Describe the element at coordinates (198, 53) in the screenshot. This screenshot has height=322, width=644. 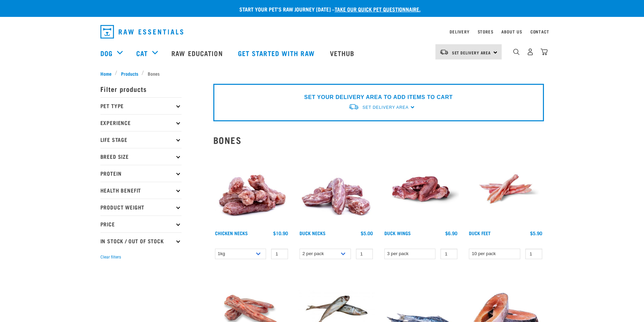
I see `a: Raw Education` at that location.